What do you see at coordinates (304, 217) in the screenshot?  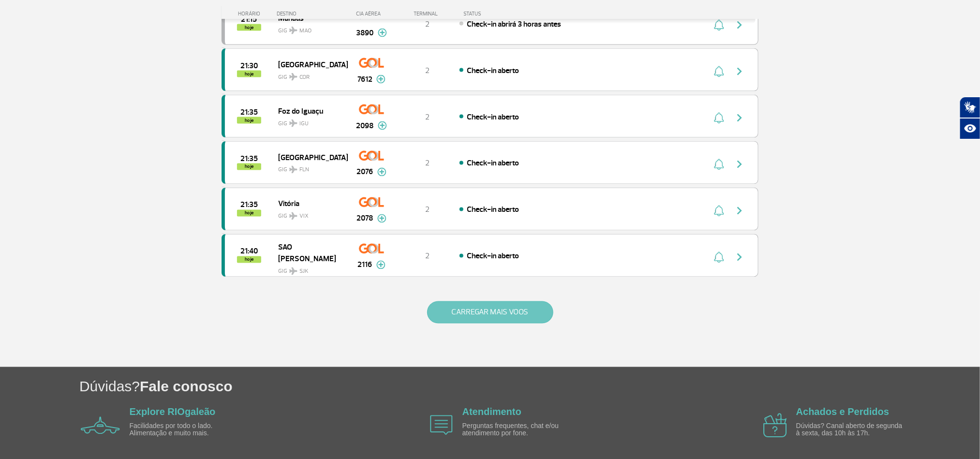 I see `span: VIX` at bounding box center [304, 217].